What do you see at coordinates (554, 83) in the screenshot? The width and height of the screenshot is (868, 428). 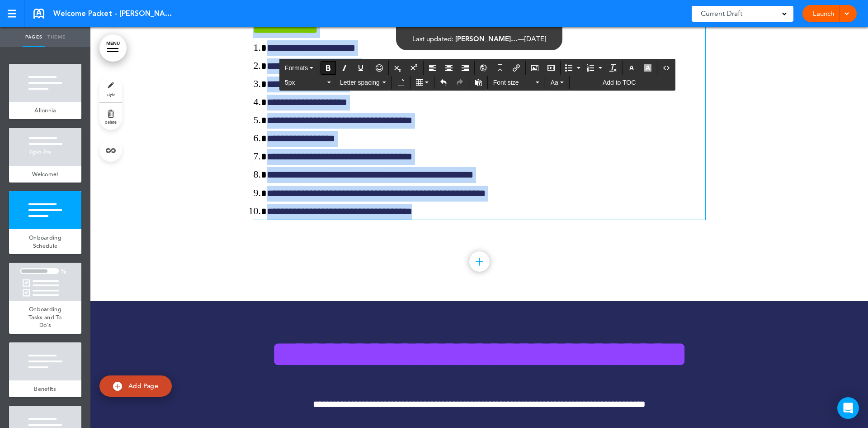 I see `span: Aa` at bounding box center [554, 83].